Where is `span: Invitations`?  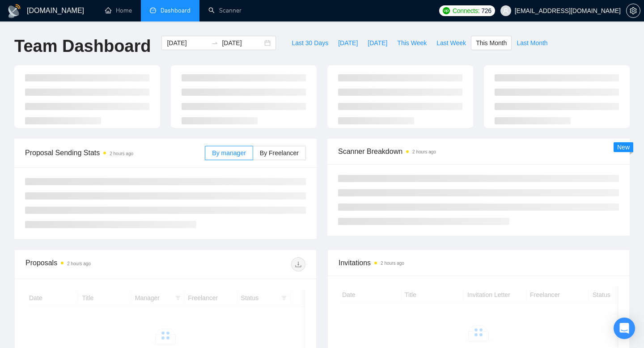
span: Invitations is located at coordinates (479, 263).